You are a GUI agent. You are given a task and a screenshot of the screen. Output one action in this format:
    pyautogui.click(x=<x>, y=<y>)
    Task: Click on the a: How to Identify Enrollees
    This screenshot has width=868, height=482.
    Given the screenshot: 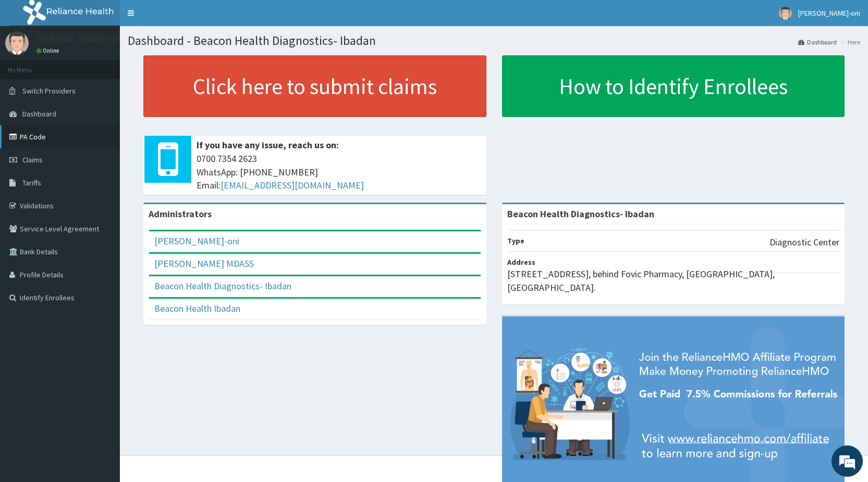 What is the action you would take?
    pyautogui.click(x=674, y=86)
    